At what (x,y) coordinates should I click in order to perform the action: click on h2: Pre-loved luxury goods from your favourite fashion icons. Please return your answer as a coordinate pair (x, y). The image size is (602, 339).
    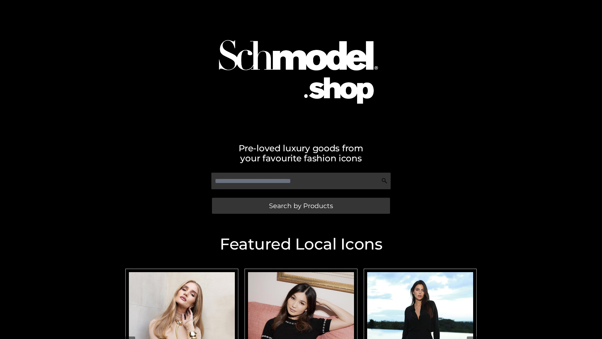
    Looking at the image, I should click on (301, 153).